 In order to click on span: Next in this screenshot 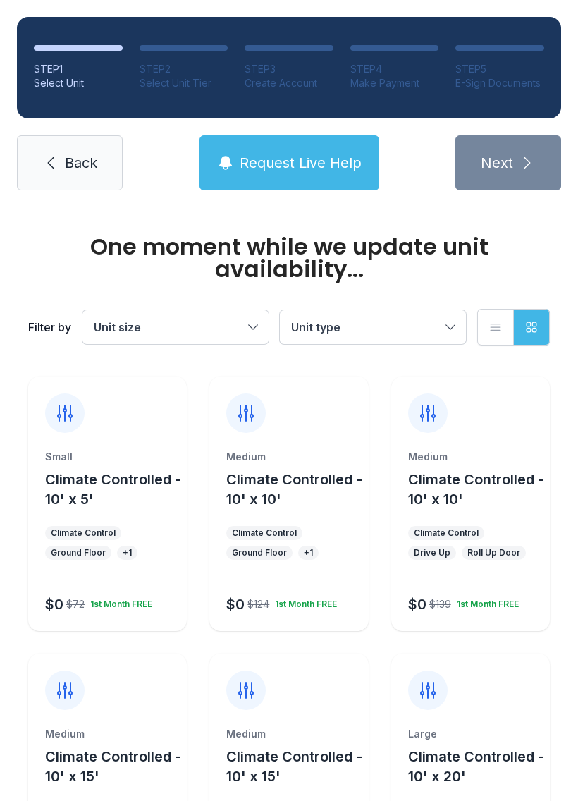, I will do `click(497, 163)`.